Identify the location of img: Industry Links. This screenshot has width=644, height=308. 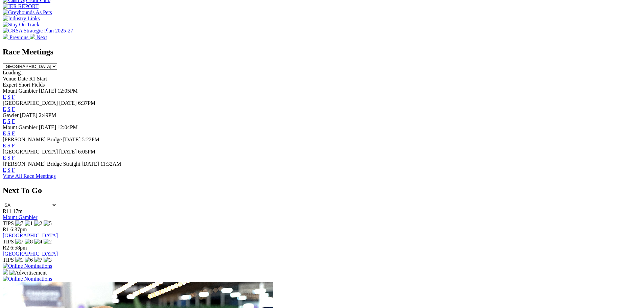
(21, 19).